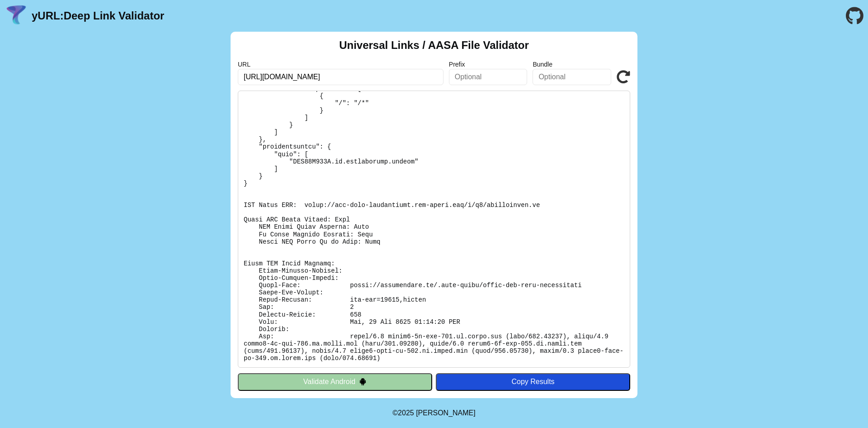 The width and height of the screenshot is (868, 428). Describe the element at coordinates (362, 381) in the screenshot. I see `img: droidIcon.svg` at that location.